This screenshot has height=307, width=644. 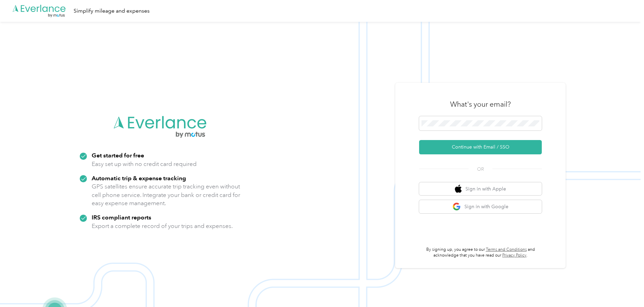 What do you see at coordinates (166, 195) in the screenshot?
I see `p: GPS satellites ensure accurate trip tracking even without cell phone service. Integrate your bank...` at bounding box center [166, 195].